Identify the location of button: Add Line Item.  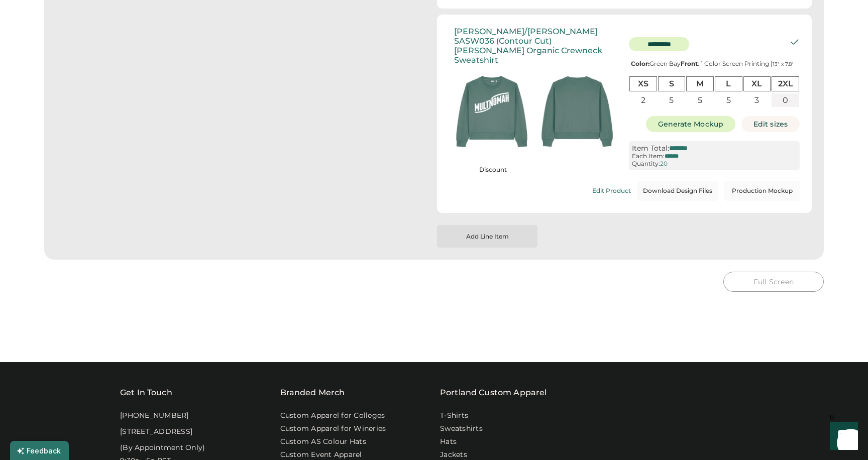
(487, 236).